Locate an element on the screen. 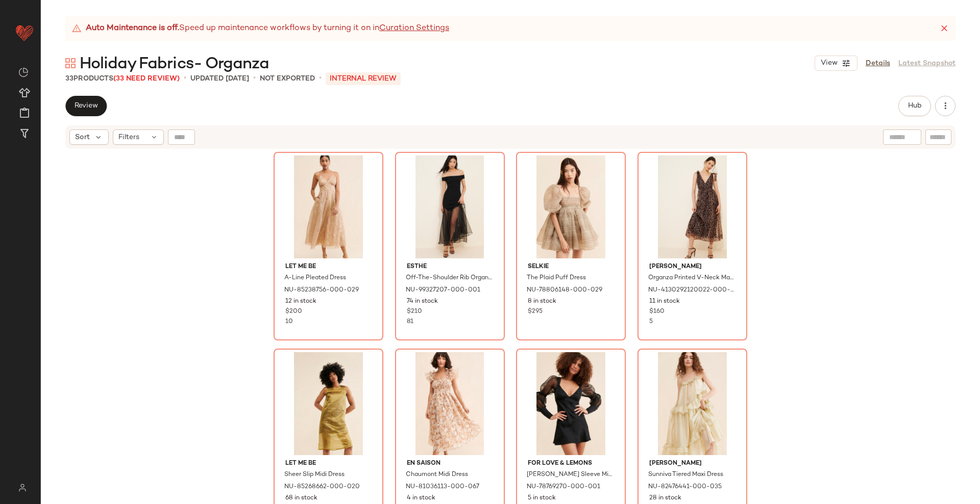 The width and height of the screenshot is (980, 504). span: NU-85238756-000-029 is located at coordinates (321, 291).